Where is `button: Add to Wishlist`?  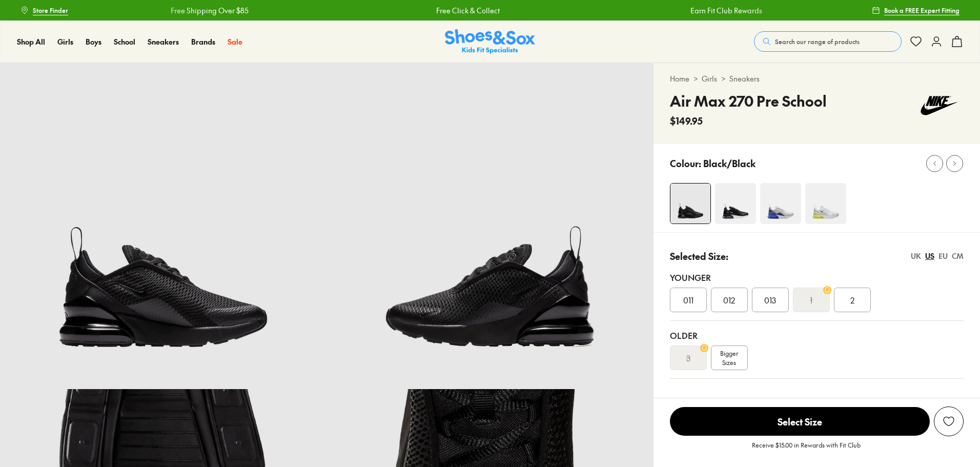 button: Add to Wishlist is located at coordinates (948, 422).